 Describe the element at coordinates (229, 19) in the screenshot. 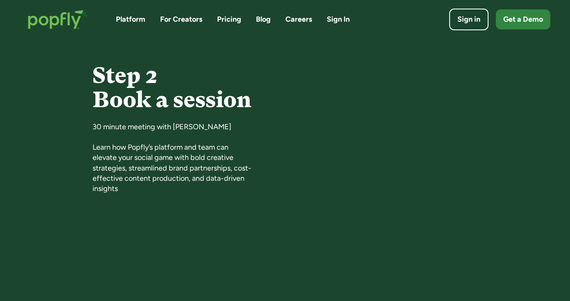

I see `a: Pricing` at that location.